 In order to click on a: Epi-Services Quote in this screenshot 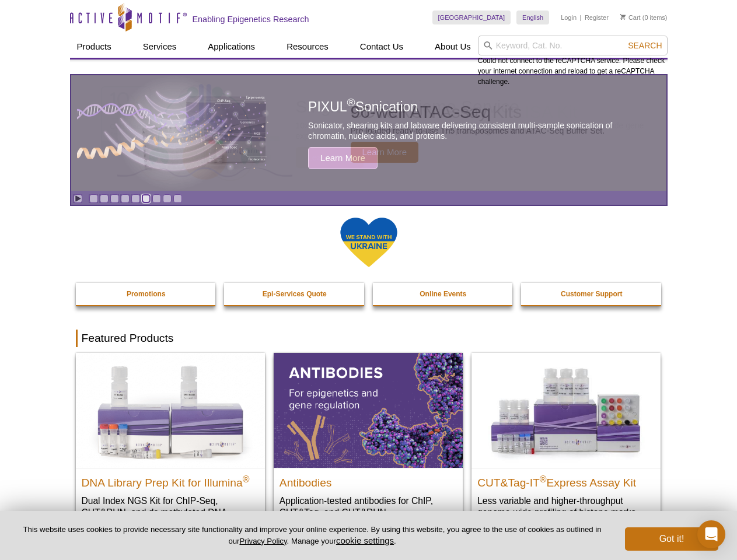, I will do `click(295, 294)`.